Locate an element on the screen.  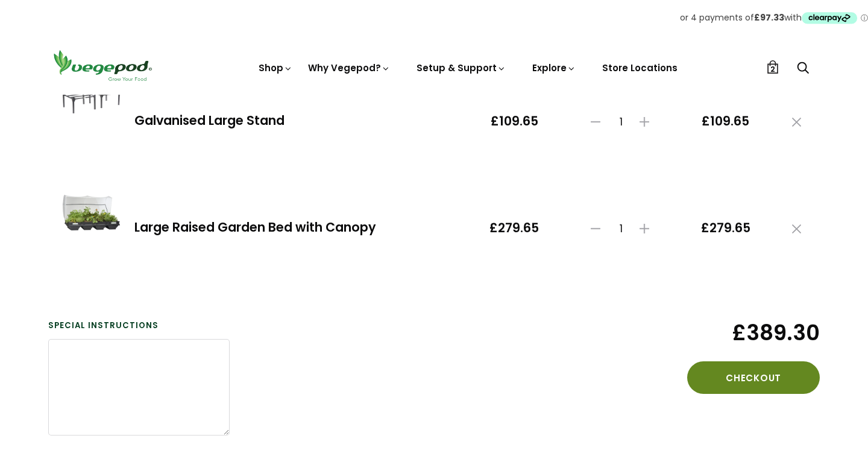
a: Galvanised Large Stand is located at coordinates (210, 120).